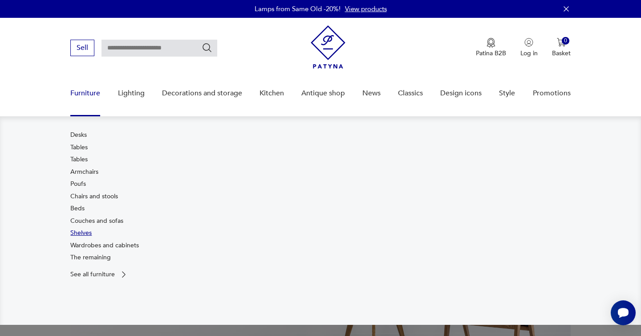  What do you see at coordinates (78, 208) in the screenshot?
I see `font: Beds` at bounding box center [78, 208].